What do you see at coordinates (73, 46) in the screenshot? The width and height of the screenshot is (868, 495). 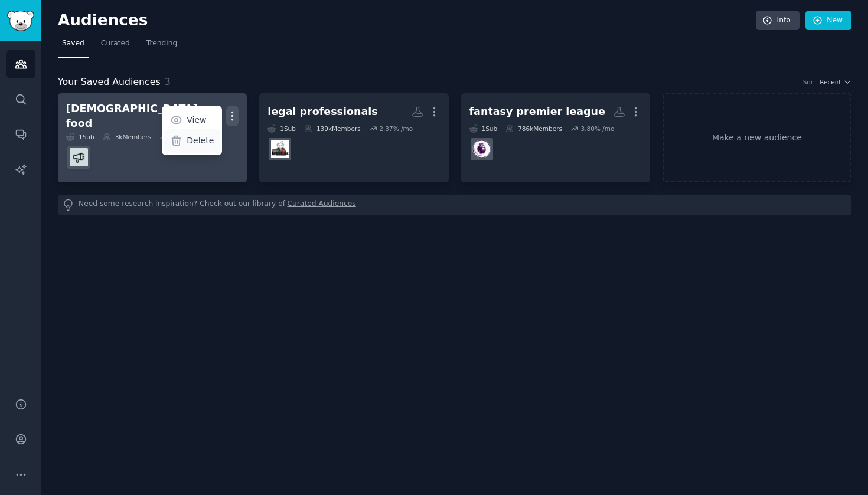 I see `a: Saved` at bounding box center [73, 46].